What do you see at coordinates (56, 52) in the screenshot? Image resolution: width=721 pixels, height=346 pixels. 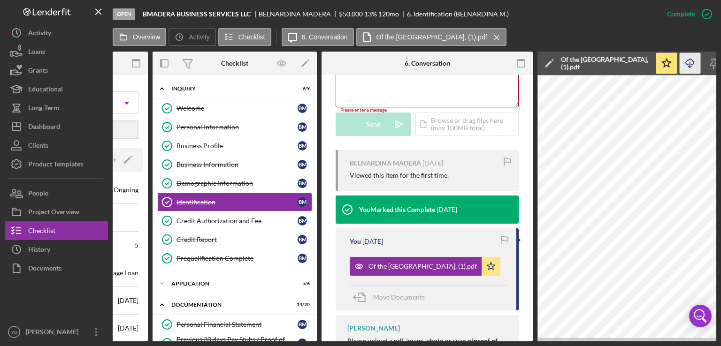 I see `button: Loans` at bounding box center [56, 52].